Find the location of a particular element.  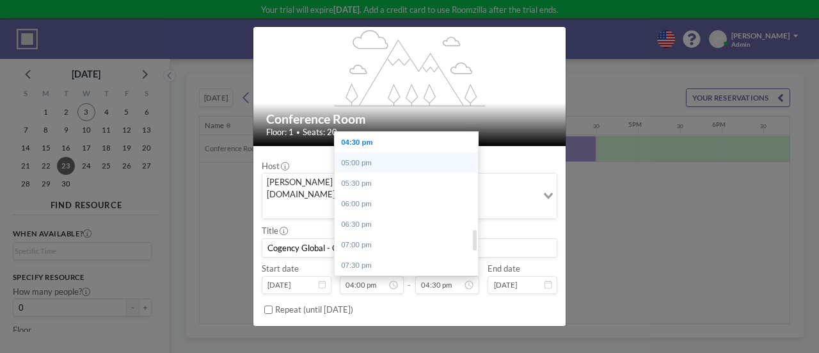

h2: Conference Room is located at coordinates (410, 119).